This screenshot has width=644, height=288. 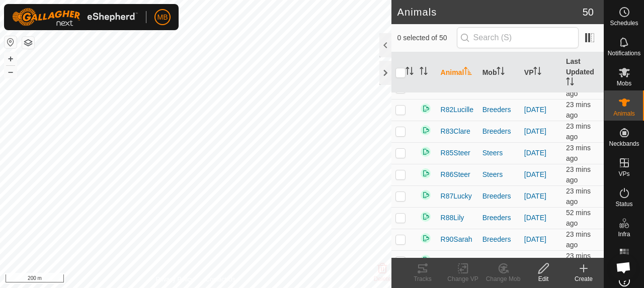 I want to click on span: R86Steer, so click(x=455, y=174).